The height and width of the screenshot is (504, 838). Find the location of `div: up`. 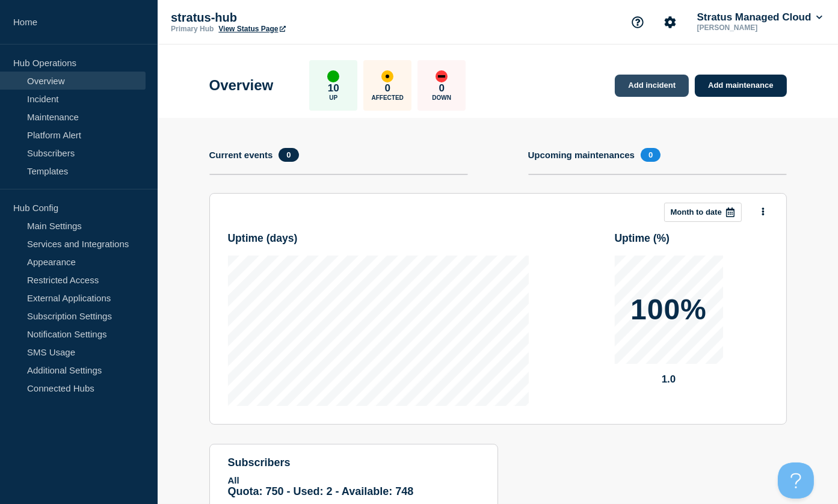

div: up is located at coordinates (333, 76).